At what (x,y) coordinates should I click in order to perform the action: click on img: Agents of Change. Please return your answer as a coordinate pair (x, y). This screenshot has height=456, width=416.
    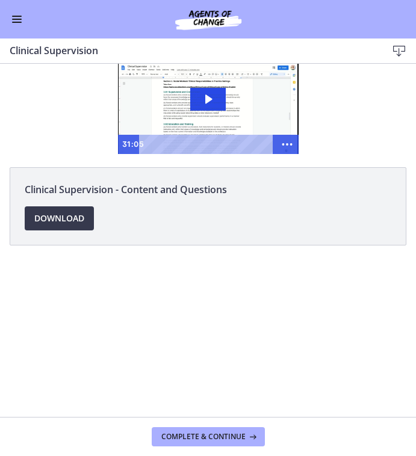
    Looking at the image, I should click on (208, 19).